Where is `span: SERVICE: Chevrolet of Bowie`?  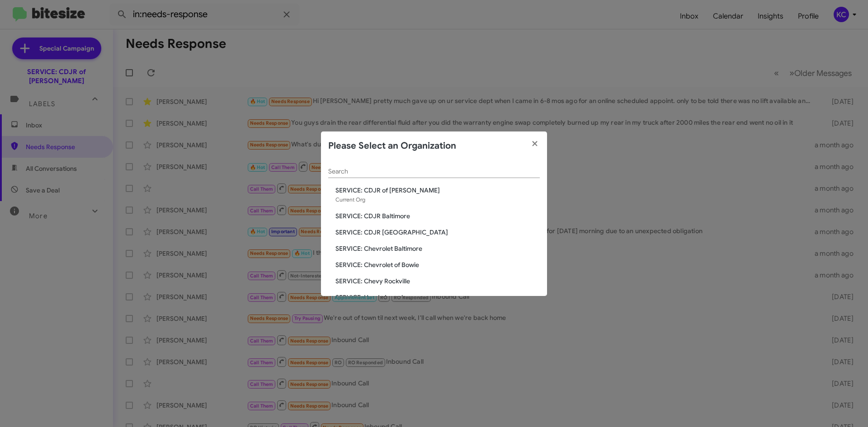
span: SERVICE: Chevrolet of Bowie is located at coordinates (437, 265).